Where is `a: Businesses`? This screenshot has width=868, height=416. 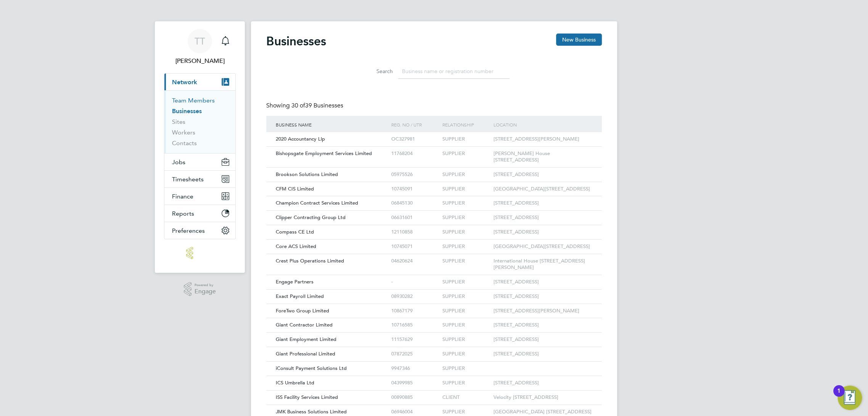 a: Businesses is located at coordinates (187, 111).